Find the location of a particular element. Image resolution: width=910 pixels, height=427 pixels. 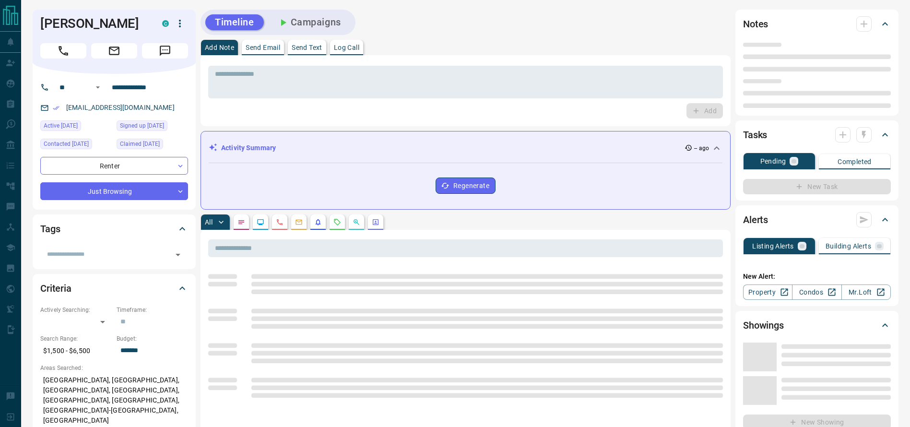

svg: Opportunities is located at coordinates (356, 222).